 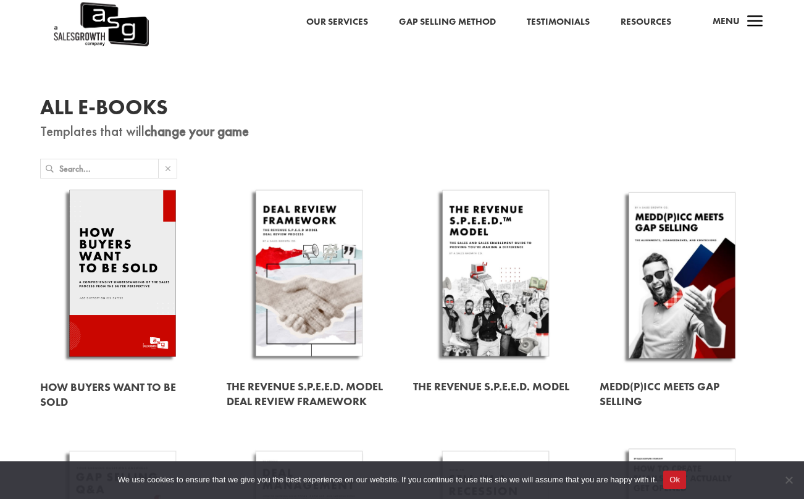 I want to click on span: We use cookies to ensure that we give you the best experience on our website. If you continue to ..., so click(x=387, y=480).